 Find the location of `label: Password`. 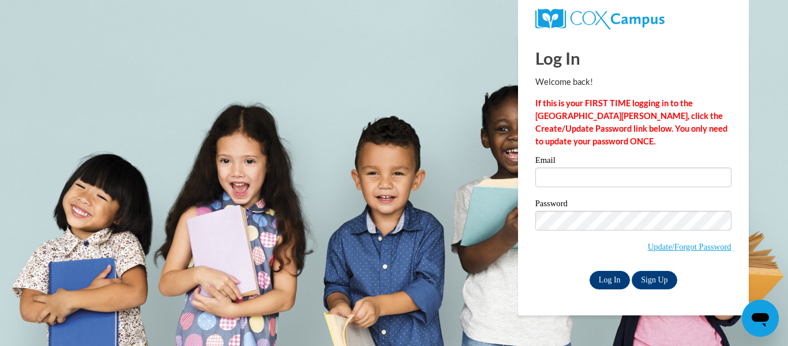

label: Password is located at coordinates (633, 205).